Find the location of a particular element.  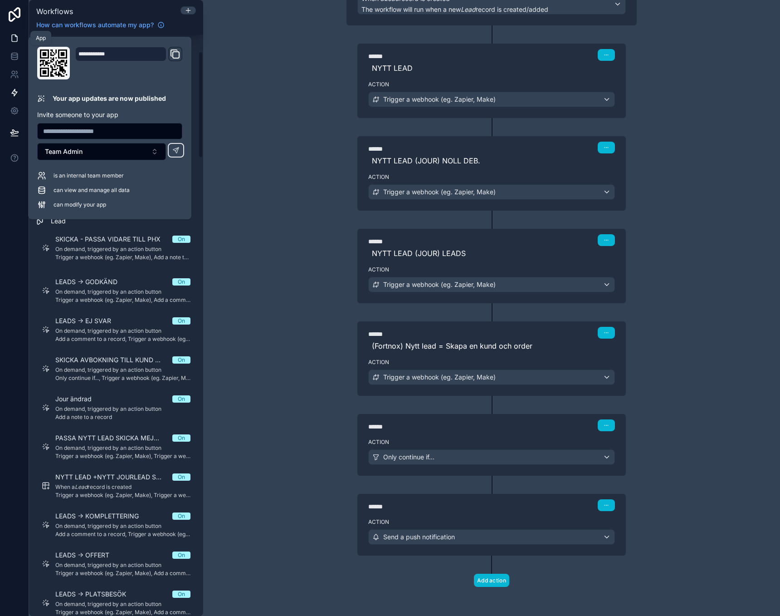

a: How can workflows automate my app? is located at coordinates (100, 25).